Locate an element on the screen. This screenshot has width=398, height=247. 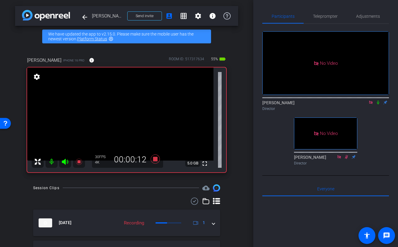
mat-icon: grid_on is located at coordinates (184, 16).